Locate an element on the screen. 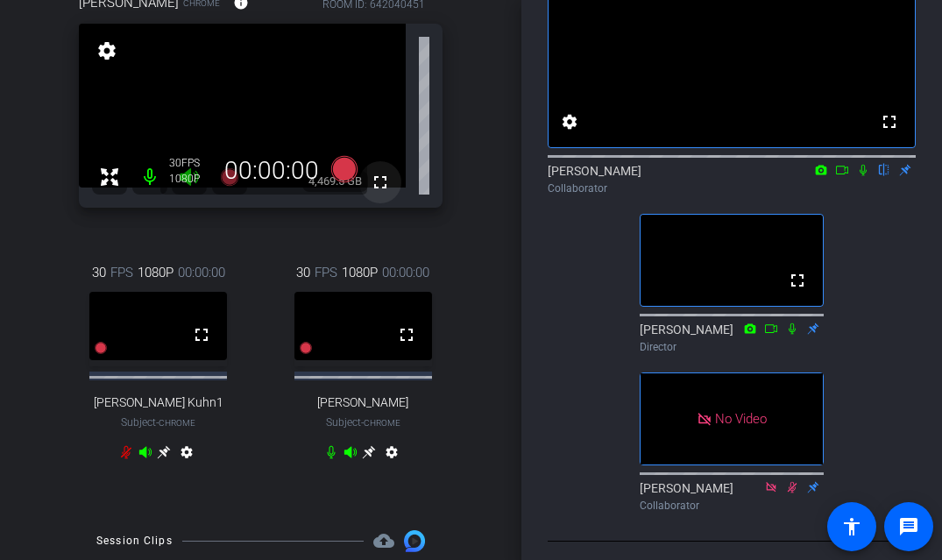 Image resolution: width=942 pixels, height=560 pixels. img: Session clips is located at coordinates (415, 540).